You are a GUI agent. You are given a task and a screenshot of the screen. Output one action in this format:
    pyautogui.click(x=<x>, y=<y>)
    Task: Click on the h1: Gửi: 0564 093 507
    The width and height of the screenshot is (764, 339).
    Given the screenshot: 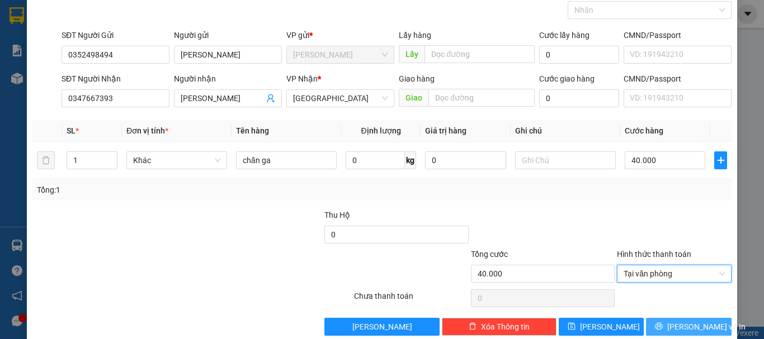 What is the action you would take?
    pyautogui.click(x=146, y=70)
    